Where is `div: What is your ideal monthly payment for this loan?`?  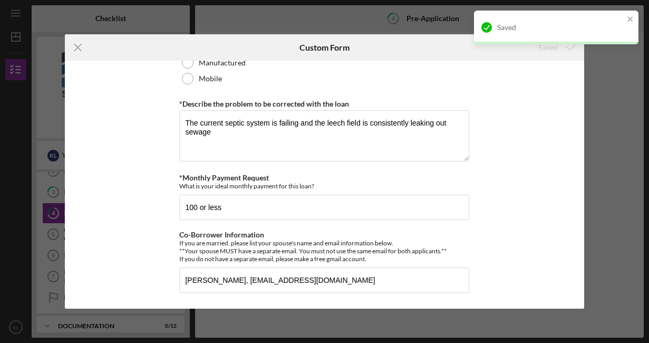
div: What is your ideal monthly payment for this loan? is located at coordinates (324, 186).